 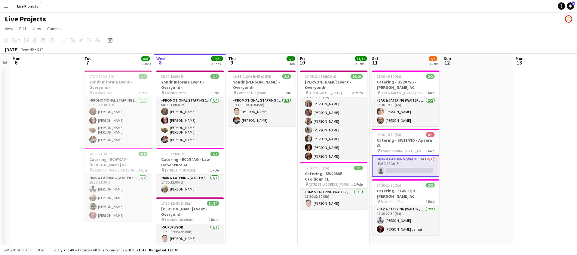 What do you see at coordinates (37, 29) in the screenshot?
I see `a: Jobs` at bounding box center [37, 29].